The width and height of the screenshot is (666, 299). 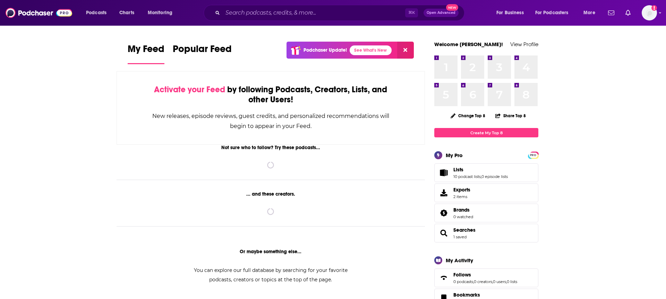 I want to click on div: Or maybe something else..., so click(x=270, y=251).